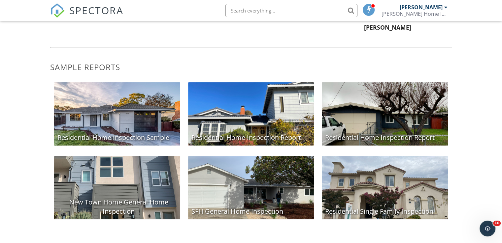 The width and height of the screenshot is (502, 243). What do you see at coordinates (113, 138) in the screenshot?
I see `div: Residential Home Inspection Sample` at bounding box center [113, 138].